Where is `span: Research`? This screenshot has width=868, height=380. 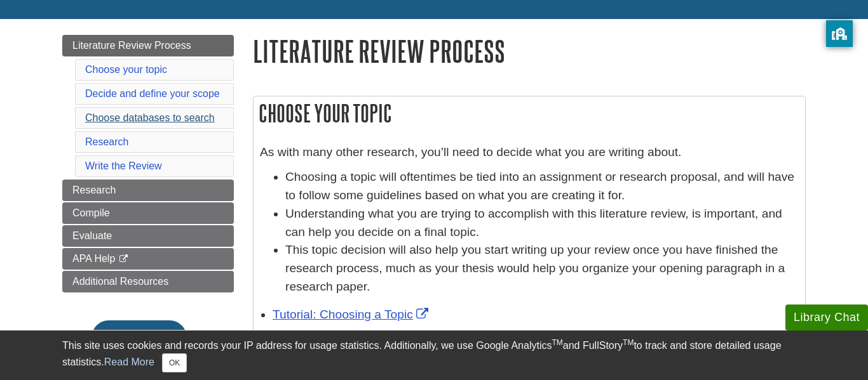 span: Research is located at coordinates (94, 190).